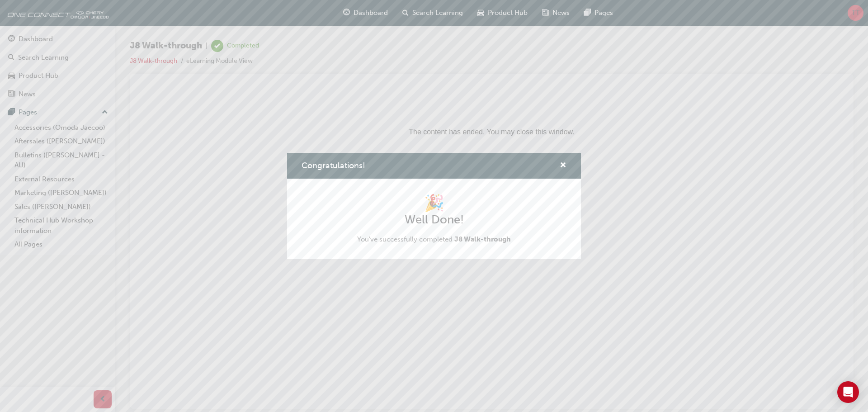  Describe the element at coordinates (434, 240) in the screenshot. I see `span: You've successfully completed` at that location.